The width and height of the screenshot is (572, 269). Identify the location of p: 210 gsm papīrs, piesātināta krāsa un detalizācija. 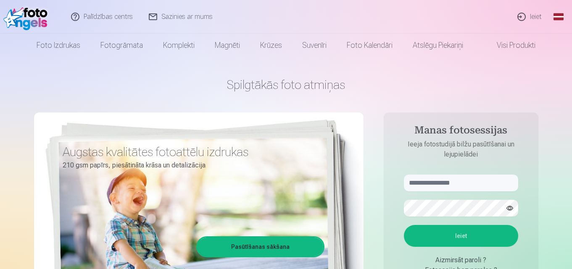
(190, 166).